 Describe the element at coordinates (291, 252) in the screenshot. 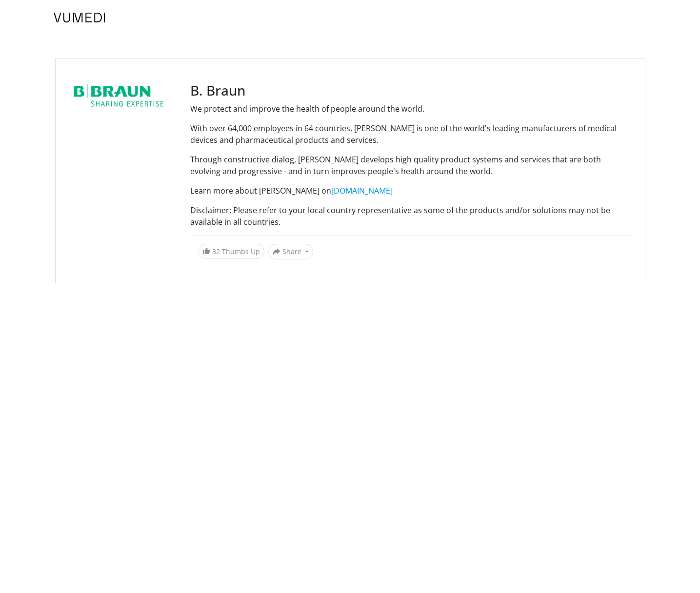

I see `button: Share` at that location.